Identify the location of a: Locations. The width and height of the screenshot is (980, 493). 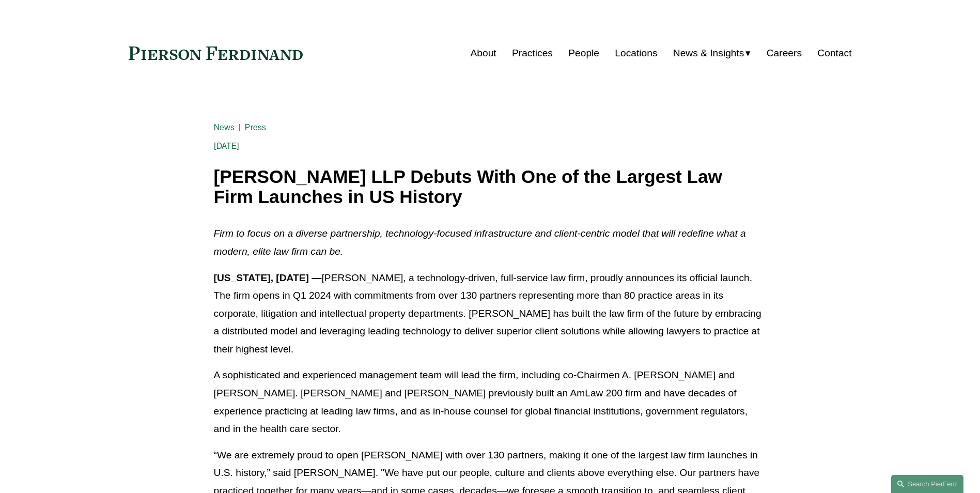
(636, 53).